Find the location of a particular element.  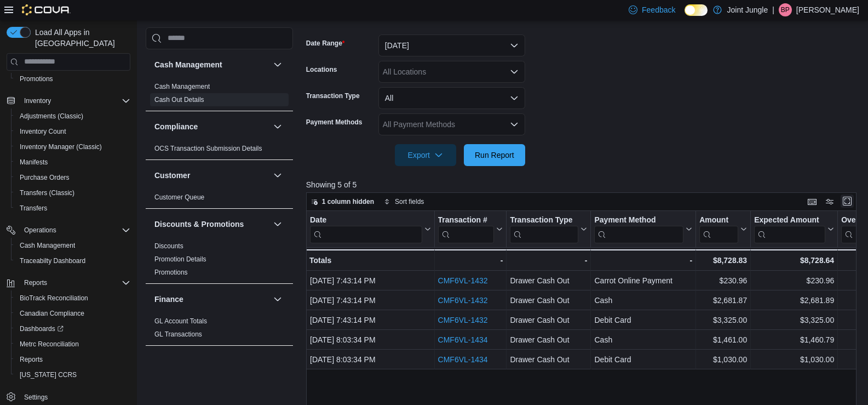

button: Discounts & Promotions is located at coordinates (211, 224).